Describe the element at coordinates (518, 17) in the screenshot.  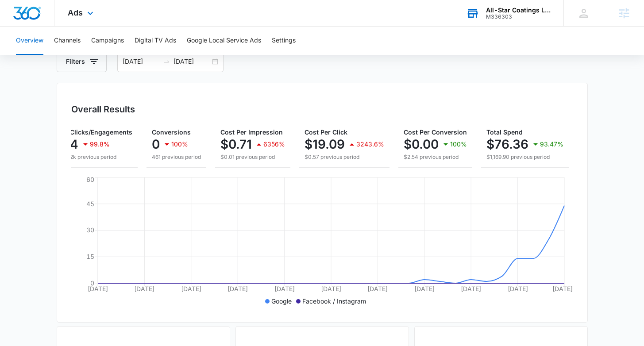
I see `div: account id` at that location.